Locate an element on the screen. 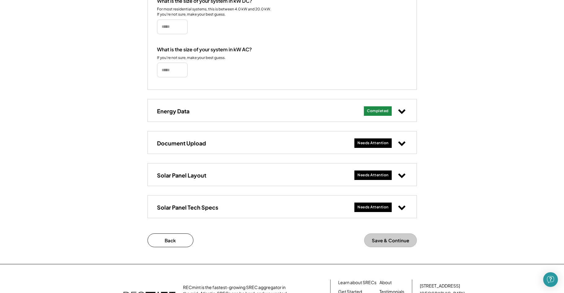  div: For most residential systems, this is between 4.0 kW and 20.0 kW. If you're not sure, make your b... is located at coordinates (214, 12).